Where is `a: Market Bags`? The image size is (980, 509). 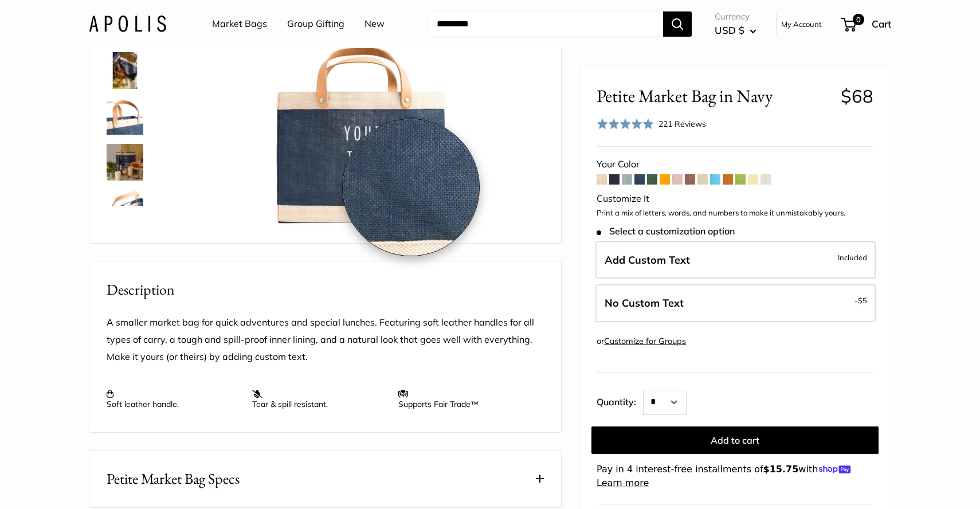 a: Market Bags is located at coordinates (240, 24).